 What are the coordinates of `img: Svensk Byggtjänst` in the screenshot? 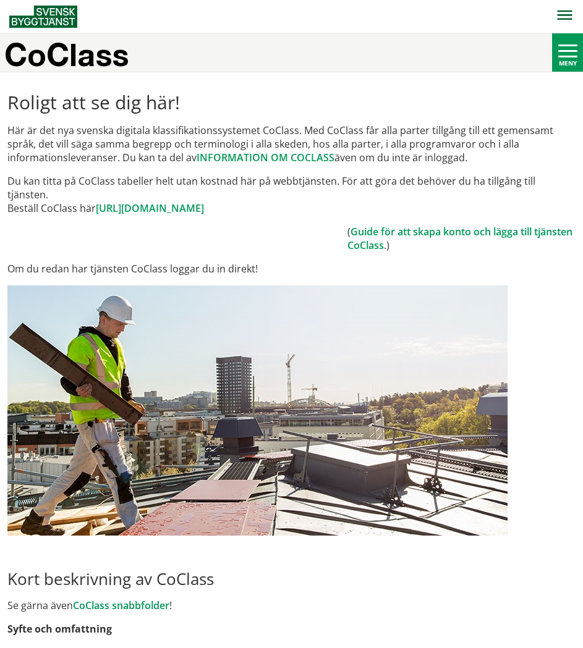 It's located at (43, 17).